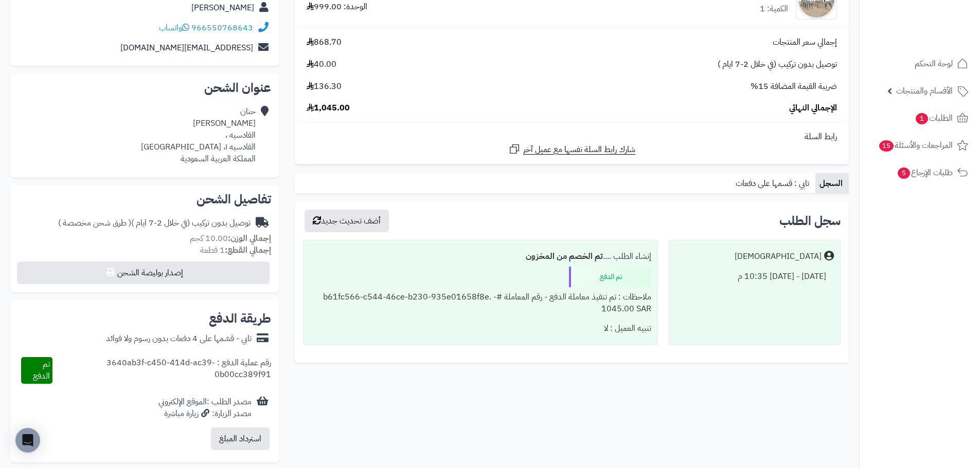  What do you see at coordinates (915, 146) in the screenshot?
I see `span: المراجعات والأسئلة` at bounding box center [915, 146].